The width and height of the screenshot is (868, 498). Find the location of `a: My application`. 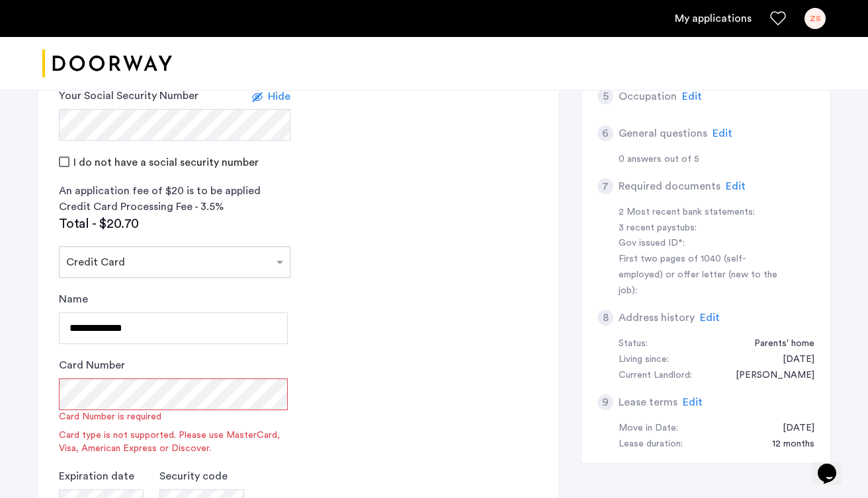

a: My application is located at coordinates (713, 19).